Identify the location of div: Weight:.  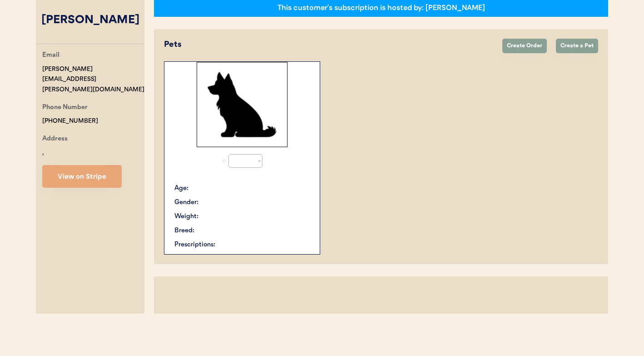
(186, 216).